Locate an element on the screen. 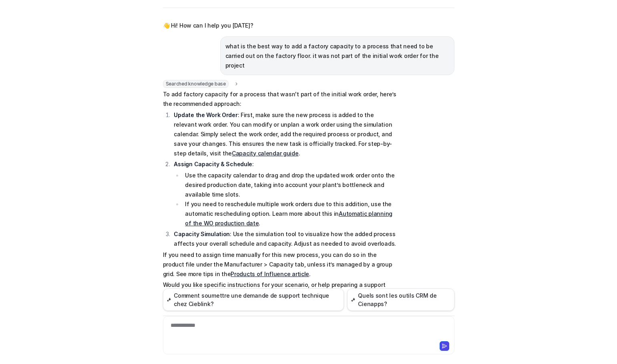 The image size is (617, 364). button: Quels sont les outils CRM de Cienapps? is located at coordinates (401, 300).